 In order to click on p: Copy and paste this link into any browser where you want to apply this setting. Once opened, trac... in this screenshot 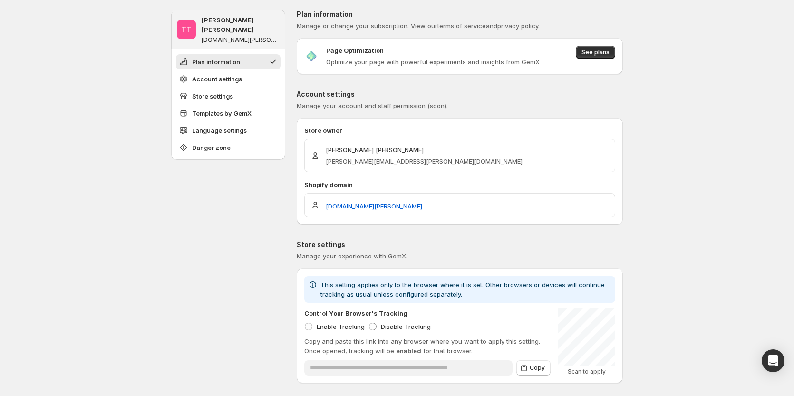, I will do `click(428, 346)`.